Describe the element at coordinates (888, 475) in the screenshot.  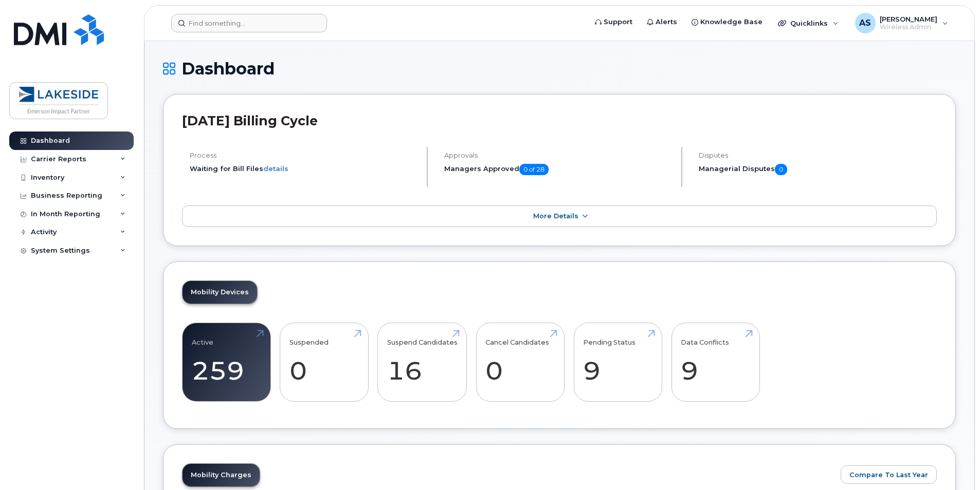
I see `span: Compare To Last Year` at that location.